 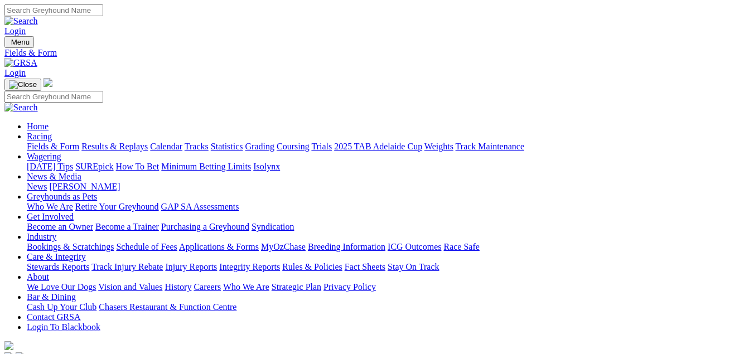 What do you see at coordinates (38, 277) in the screenshot?
I see `a: About` at bounding box center [38, 277].